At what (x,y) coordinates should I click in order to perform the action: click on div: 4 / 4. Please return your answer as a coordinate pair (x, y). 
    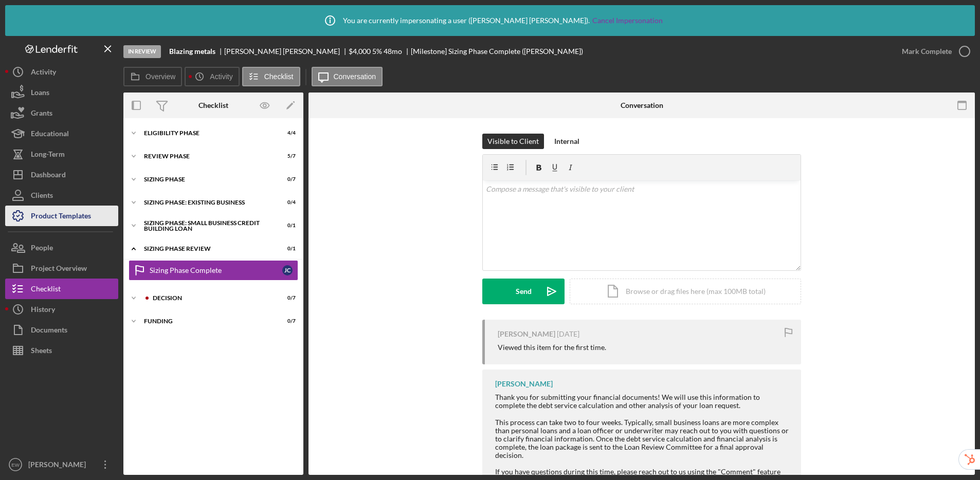
    Looking at the image, I should click on (287, 133).